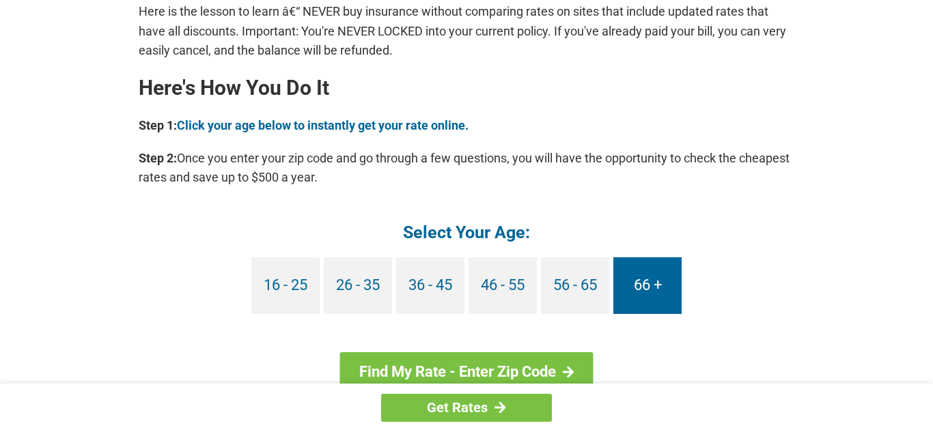  Describe the element at coordinates (467, 168) in the screenshot. I see `p: Once you enter your zip code and go through a few questions, you will have the opportunity to che...` at that location.